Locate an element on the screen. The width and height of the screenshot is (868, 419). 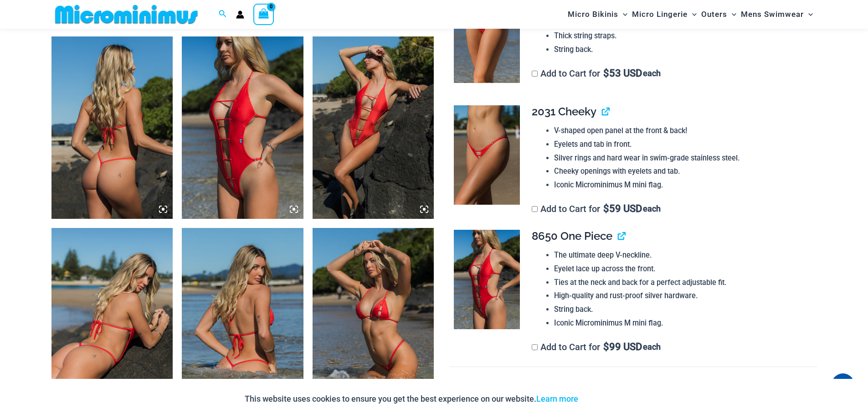
li: The ultimate deep V-neckline. is located at coordinates (682, 255).